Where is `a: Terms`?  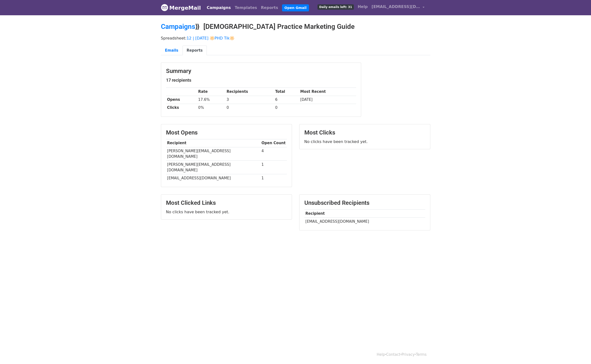 a: Terms is located at coordinates (421, 354).